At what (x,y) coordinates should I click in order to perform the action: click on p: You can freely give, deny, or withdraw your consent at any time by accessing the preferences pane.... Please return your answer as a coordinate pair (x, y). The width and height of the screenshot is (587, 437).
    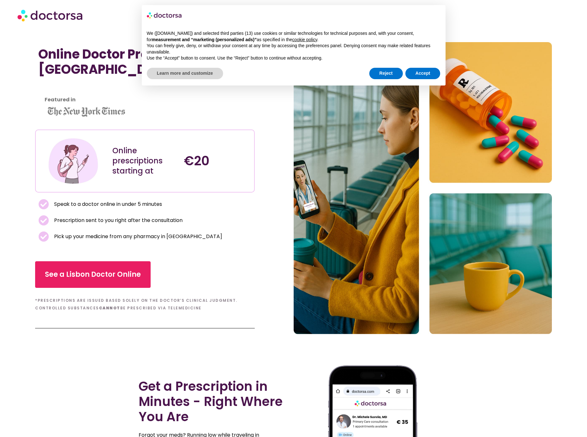
    Looking at the image, I should click on (294, 49).